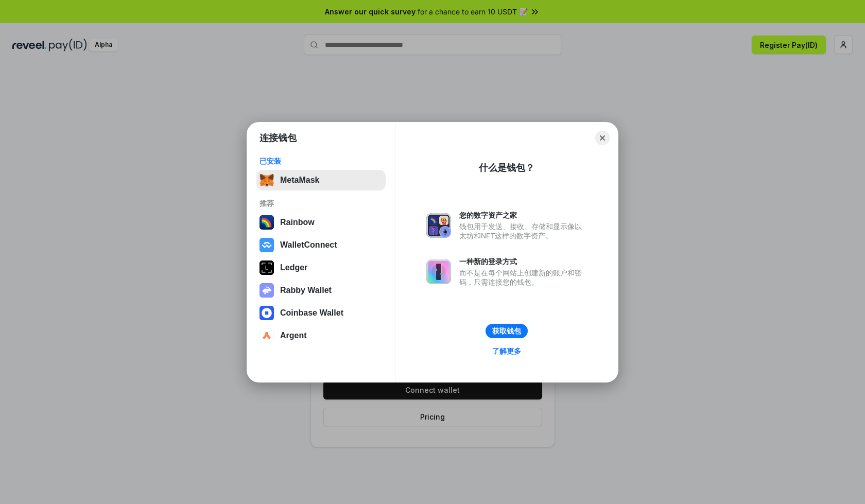 The height and width of the screenshot is (504, 865). Describe the element at coordinates (320, 245) in the screenshot. I see `button: WalletConnect` at that location.